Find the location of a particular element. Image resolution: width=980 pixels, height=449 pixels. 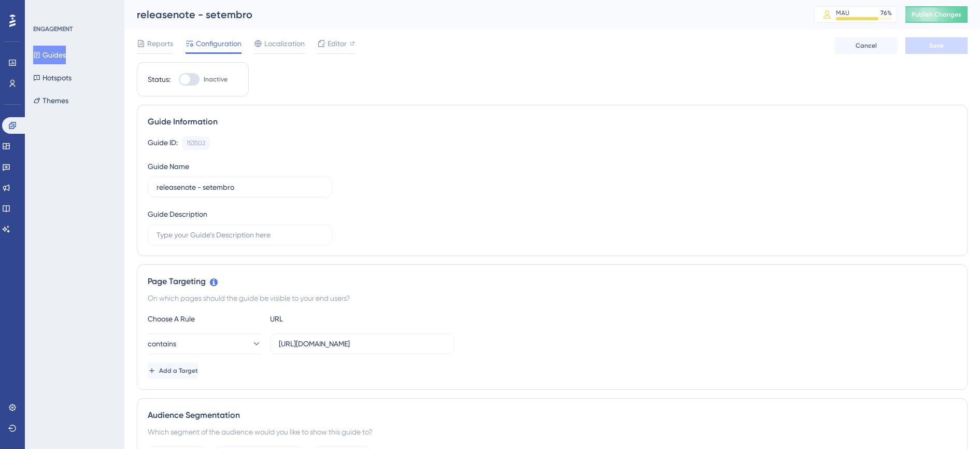

span: Add a Target is located at coordinates (178, 371).